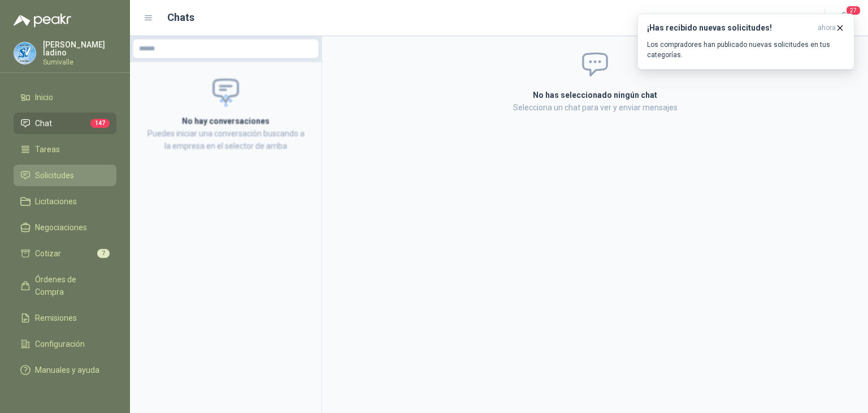 Image resolution: width=868 pixels, height=413 pixels. I want to click on span: Chat, so click(43, 124).